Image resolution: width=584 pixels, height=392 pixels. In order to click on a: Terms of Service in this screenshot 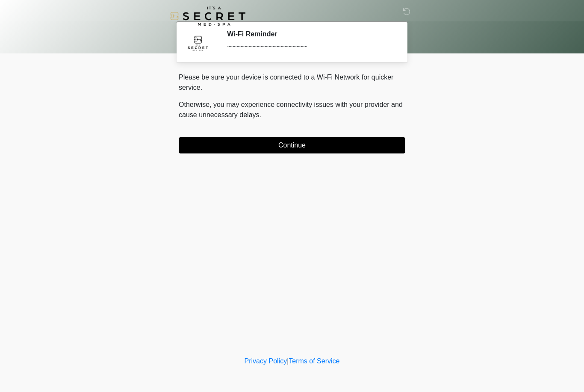, I will do `click(314, 360)`.